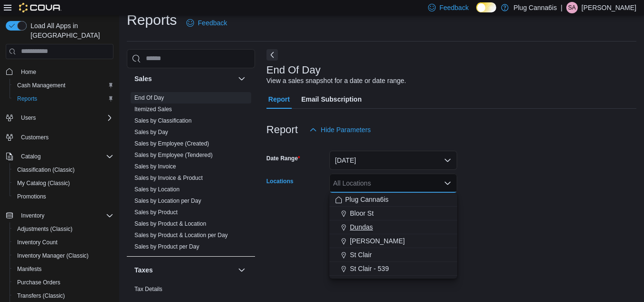  Describe the element at coordinates (184, 270) in the screenshot. I see `button: Taxes` at that location.